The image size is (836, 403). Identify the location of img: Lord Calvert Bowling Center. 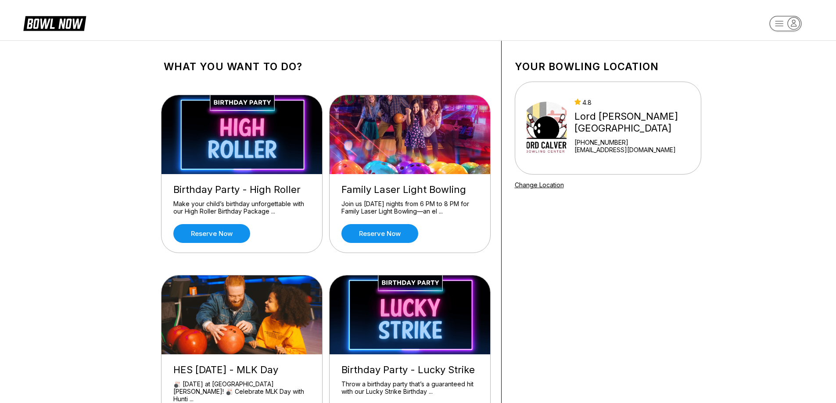
(547, 128).